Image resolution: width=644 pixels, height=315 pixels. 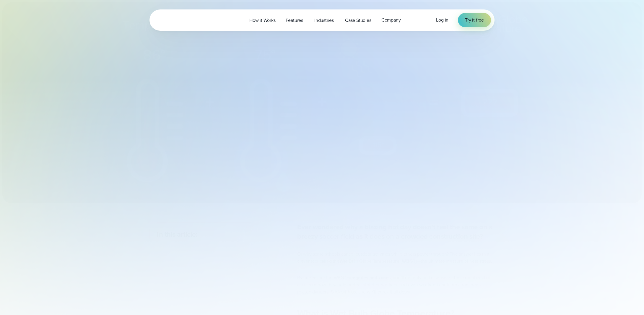 What do you see at coordinates (442, 20) in the screenshot?
I see `span: Log in` at bounding box center [442, 20].